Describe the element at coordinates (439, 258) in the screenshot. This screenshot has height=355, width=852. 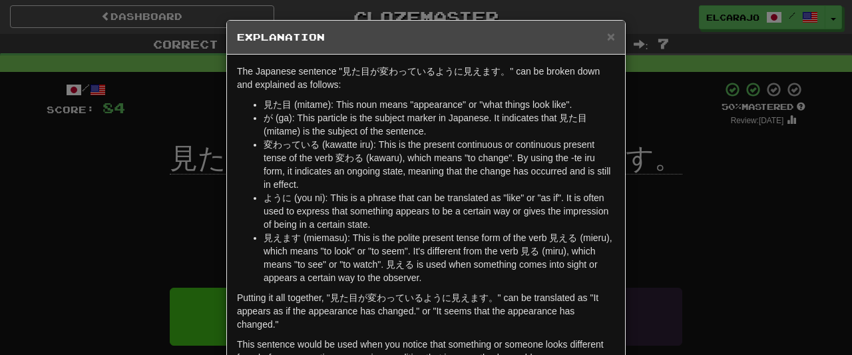
I see `li: 見えます (miemasu): This is the polite present tense form of the verb 見える (mieru), which means "to lo...` at that location.